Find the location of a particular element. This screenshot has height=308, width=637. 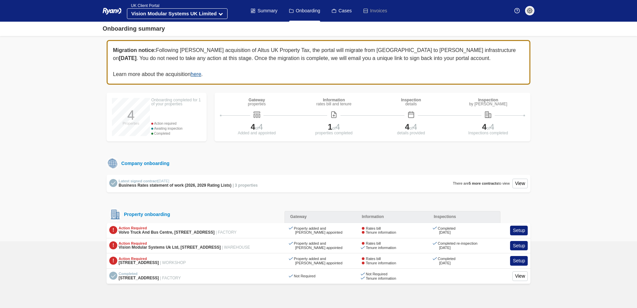

span: 5 more contracts is located at coordinates (483, 183).